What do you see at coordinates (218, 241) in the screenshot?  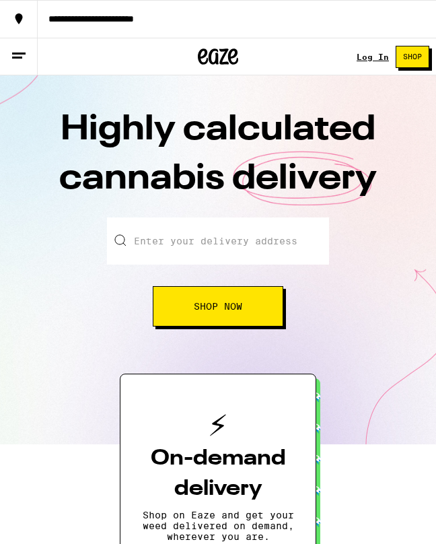 I see `input: Enter your delivery address` at bounding box center [218, 241].